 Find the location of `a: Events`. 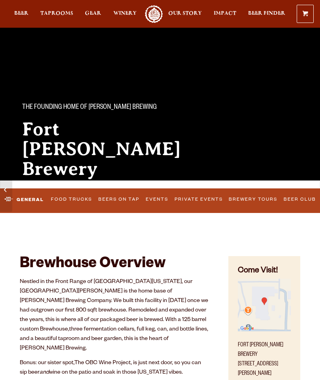

a: Events is located at coordinates (157, 199).